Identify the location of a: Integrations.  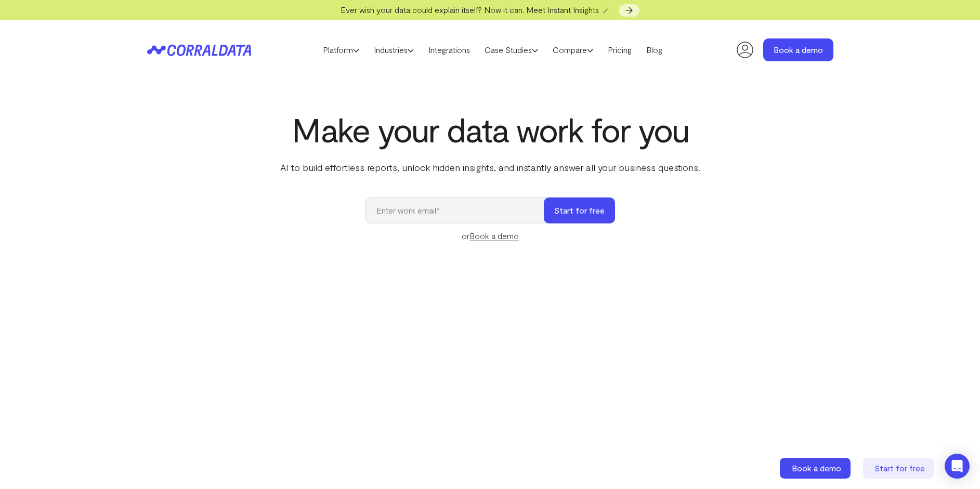
(449, 50).